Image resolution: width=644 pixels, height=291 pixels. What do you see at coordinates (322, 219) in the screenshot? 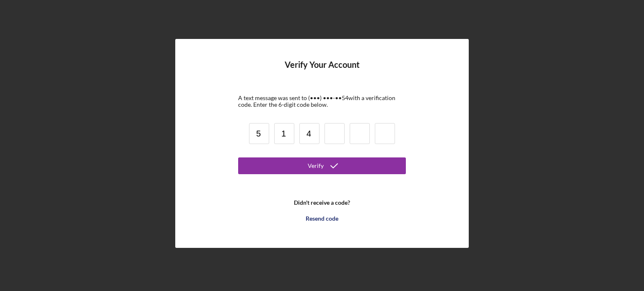
I see `button: Resend code` at bounding box center [322, 219].